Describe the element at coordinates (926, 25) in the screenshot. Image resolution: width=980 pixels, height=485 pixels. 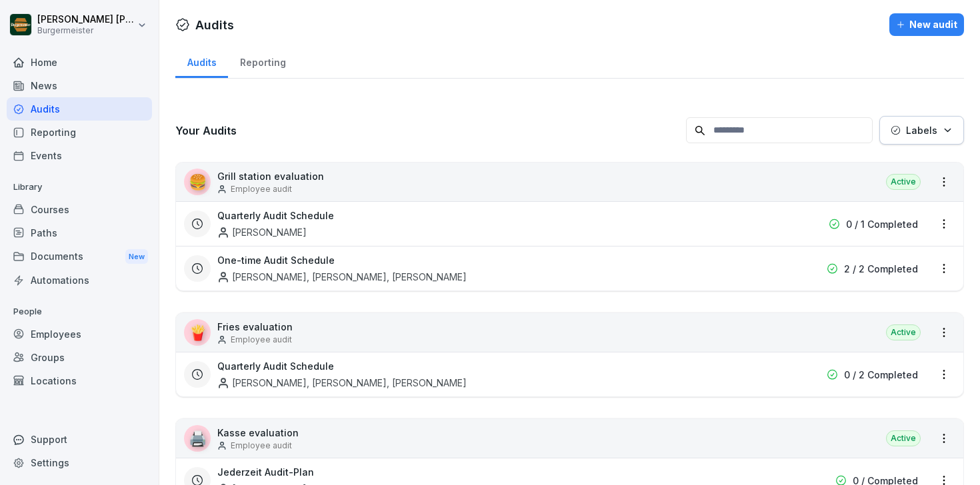
I see `button: New audit` at that location.